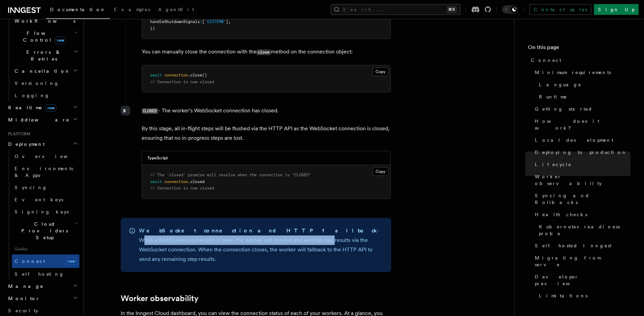 This screenshot has width=644, height=316. Describe the element at coordinates (581, 152) in the screenshot. I see `a: Deploying to production` at that location.